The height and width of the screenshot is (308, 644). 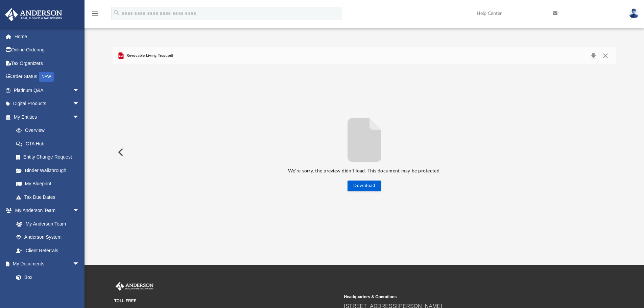 I want to click on a: Anderson System, so click(x=48, y=238).